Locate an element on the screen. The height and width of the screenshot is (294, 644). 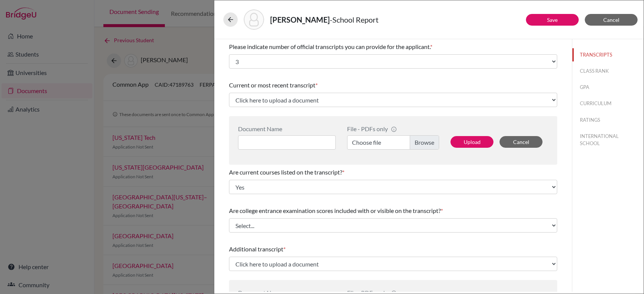
button: CURRICULUM is located at coordinates (608, 103).